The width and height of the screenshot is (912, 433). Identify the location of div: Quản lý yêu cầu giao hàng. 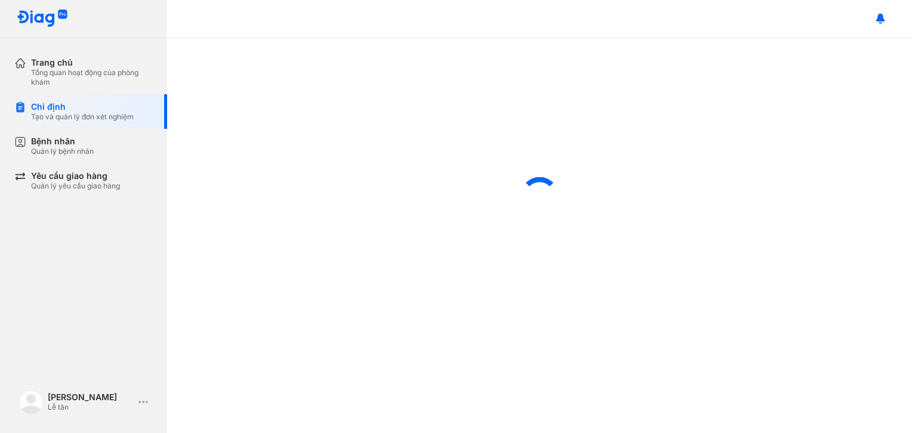
(75, 186).